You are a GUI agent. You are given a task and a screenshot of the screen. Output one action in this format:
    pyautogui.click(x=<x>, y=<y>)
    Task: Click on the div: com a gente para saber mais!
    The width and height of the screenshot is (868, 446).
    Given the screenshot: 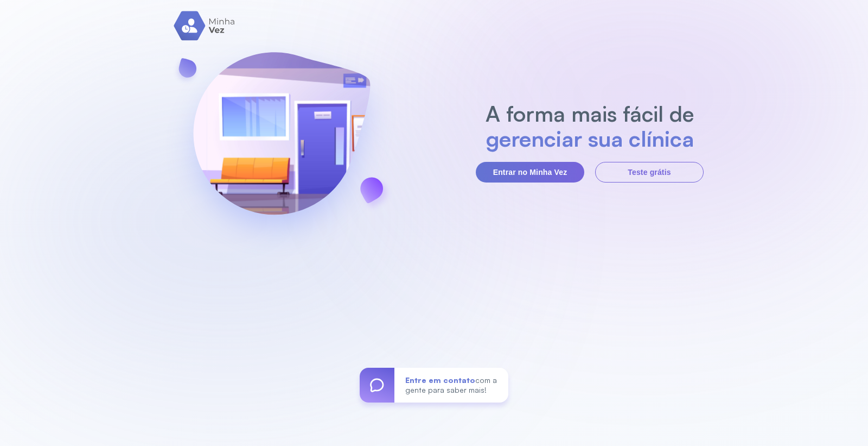 What is the action you would take?
    pyautogui.click(x=452, y=385)
    